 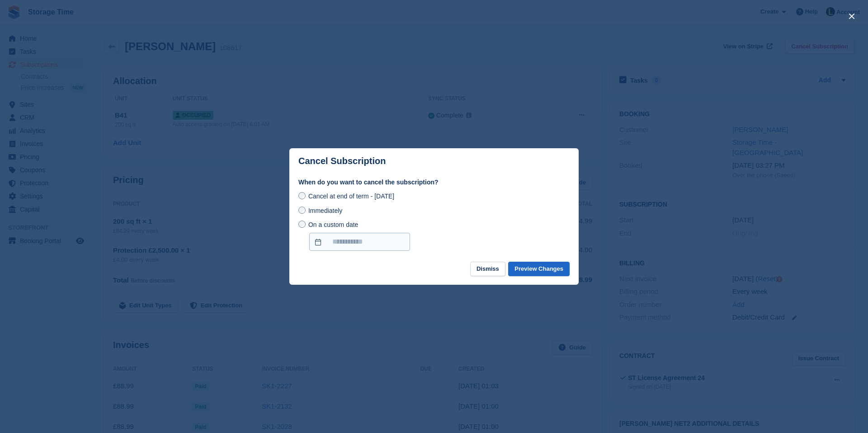 I want to click on button: Preview Changes, so click(x=538, y=269).